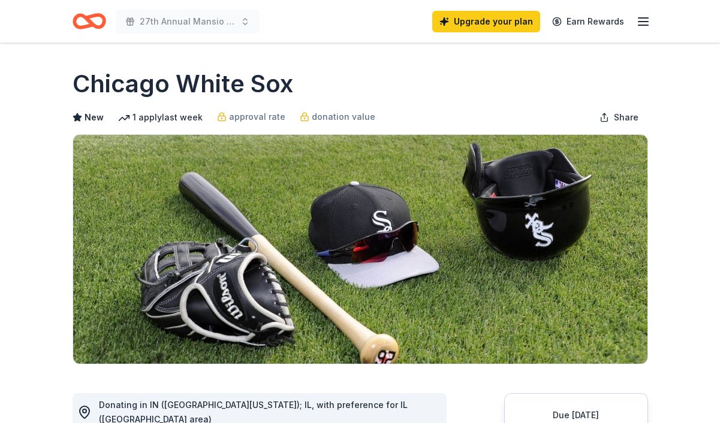 Image resolution: width=720 pixels, height=423 pixels. I want to click on span: donation value, so click(344, 117).